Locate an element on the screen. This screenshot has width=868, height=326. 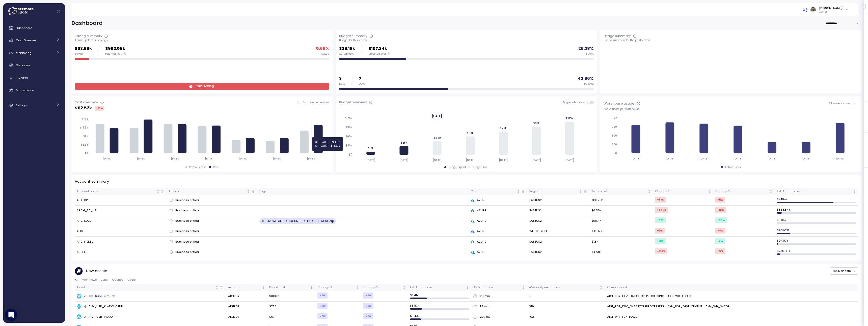
p: $953.58k is located at coordinates (115, 49).